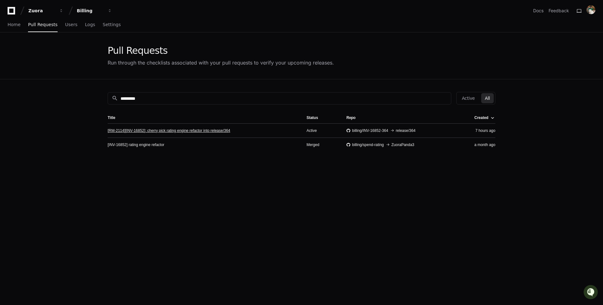 Image resolution: width=603 pixels, height=305 pixels. Describe the element at coordinates (94, 11) in the screenshot. I see `button: Billing` at that location.